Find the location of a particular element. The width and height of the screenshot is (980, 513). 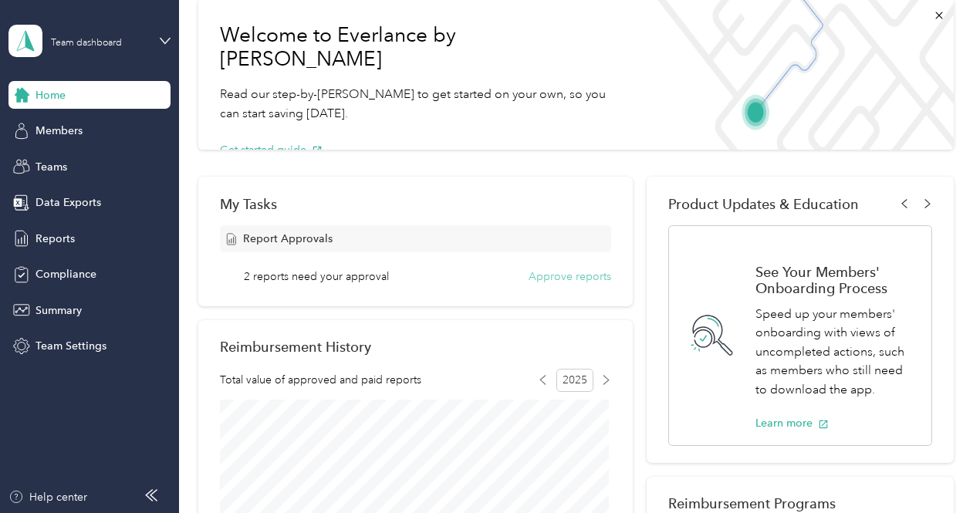

span: Total value of approved and paid reports is located at coordinates (320, 379).